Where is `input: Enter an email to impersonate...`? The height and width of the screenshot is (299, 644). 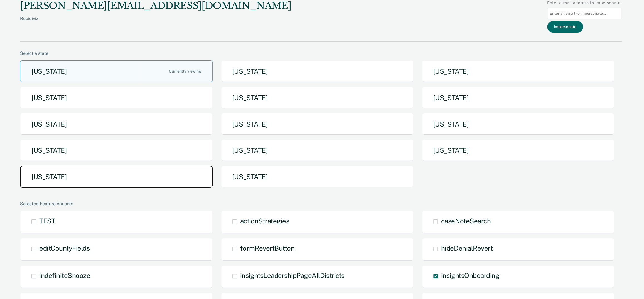 input: Enter an email to impersonate... is located at coordinates (584, 13).